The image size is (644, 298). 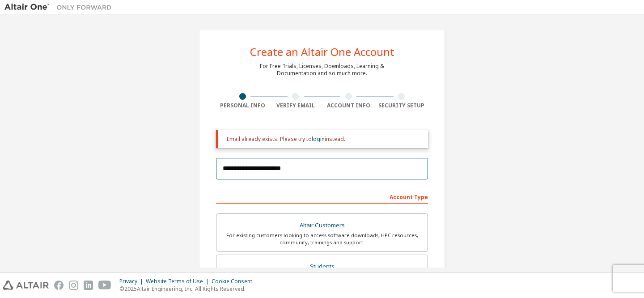 What do you see at coordinates (179, 282) in the screenshot?
I see `div: Website Terms of Use` at bounding box center [179, 282].